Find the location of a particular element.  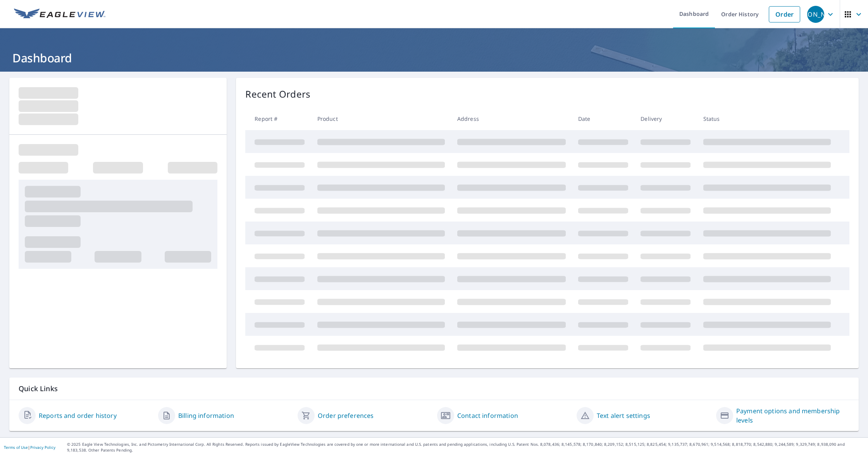

h1: Dashboard is located at coordinates (434, 58).